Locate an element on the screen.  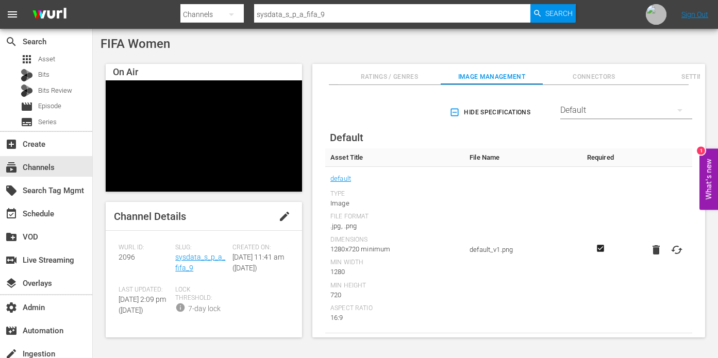
span: Last Updated: is located at coordinates (144, 290).